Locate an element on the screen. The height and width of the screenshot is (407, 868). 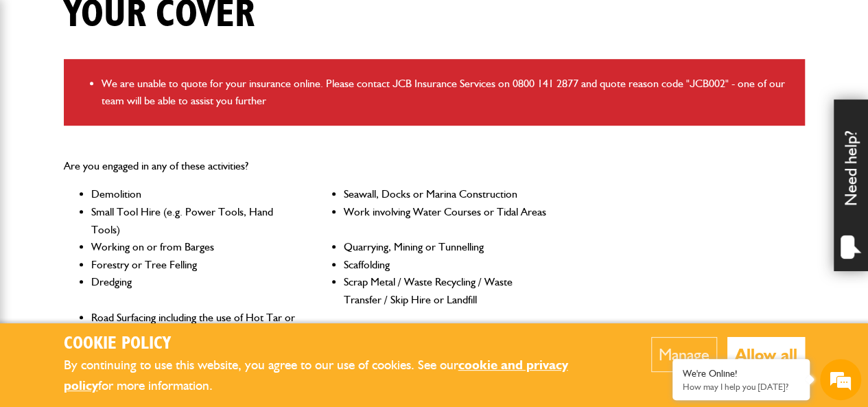
li: Seawall, Docks or Marina Construction is located at coordinates (448, 194).